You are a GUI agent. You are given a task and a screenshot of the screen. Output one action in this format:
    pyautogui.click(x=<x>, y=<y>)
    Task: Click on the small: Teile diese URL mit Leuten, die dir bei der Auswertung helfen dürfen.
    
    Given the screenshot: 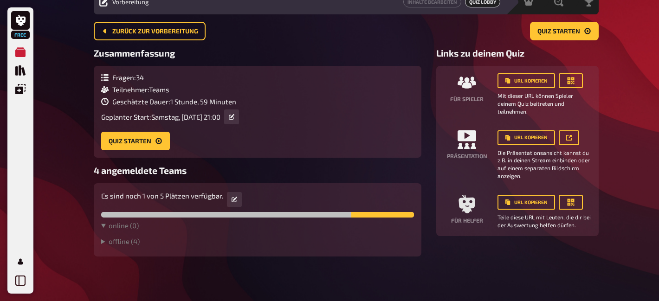 What is the action you would take?
    pyautogui.click(x=545, y=222)
    